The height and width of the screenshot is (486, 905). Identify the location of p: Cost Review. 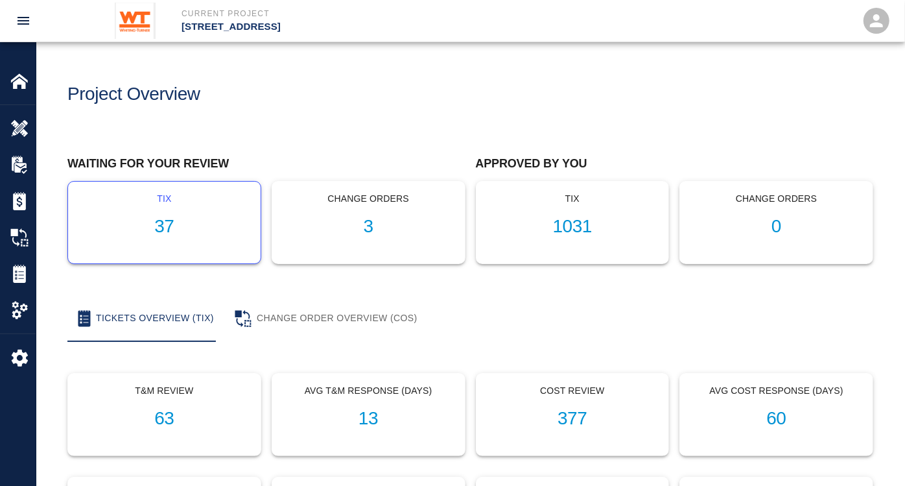
(572, 390).